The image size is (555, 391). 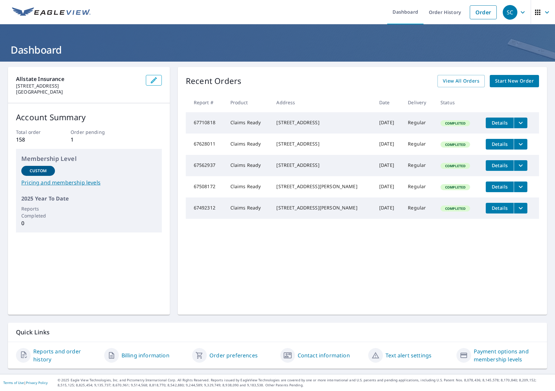 What do you see at coordinates (89, 158) in the screenshot?
I see `p: Membership Level` at bounding box center [89, 158].